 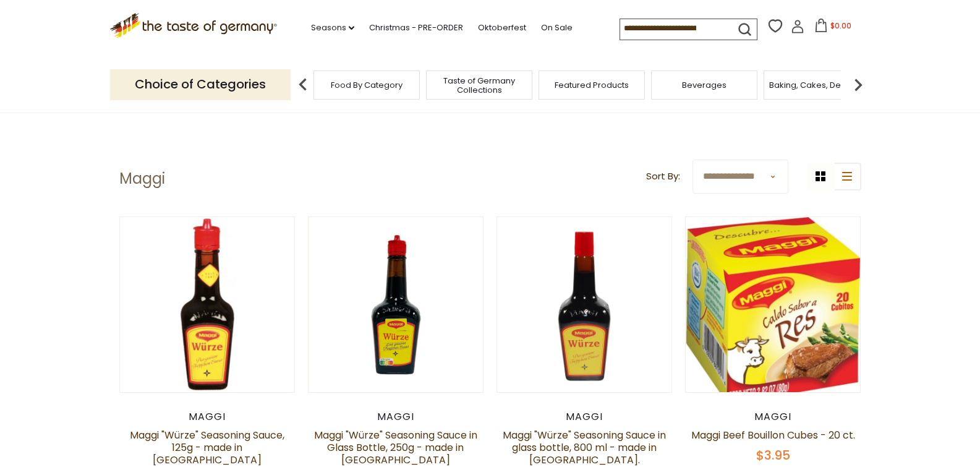 What do you see at coordinates (592, 85) in the screenshot?
I see `a: Featured Products` at bounding box center [592, 85].